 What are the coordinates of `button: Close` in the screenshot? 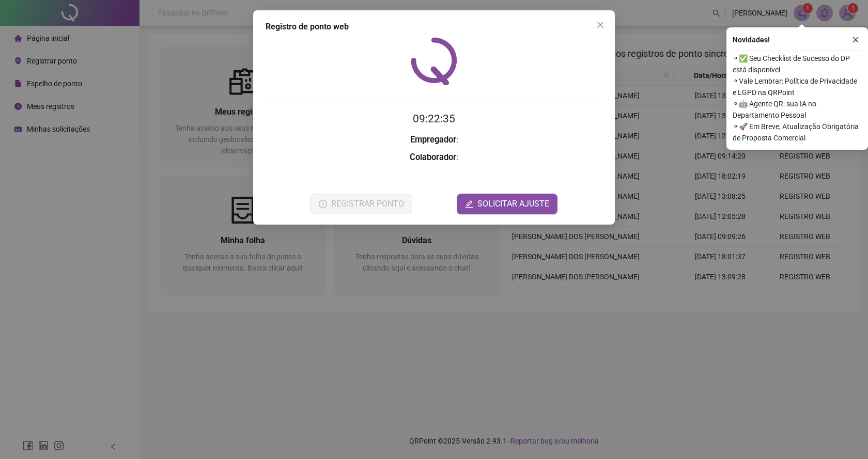 It's located at (600, 24).